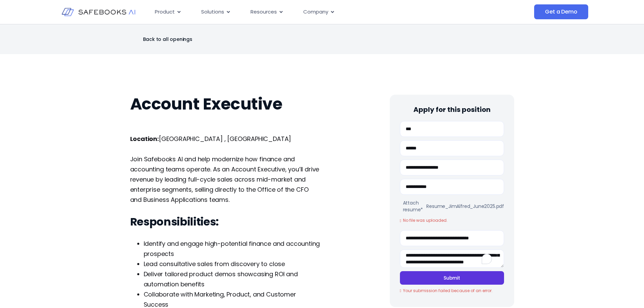  Describe the element at coordinates (232, 249) in the screenshot. I see `span: Identify and engage high-potential finance and accounting prospects` at that location.